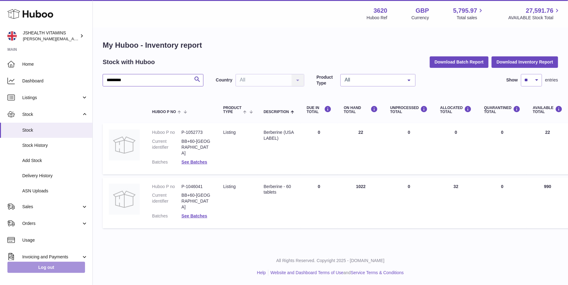 This screenshot has height=285, width=568. Describe the element at coordinates (55, 175) in the screenshot. I see `span: Delivery History` at that location.